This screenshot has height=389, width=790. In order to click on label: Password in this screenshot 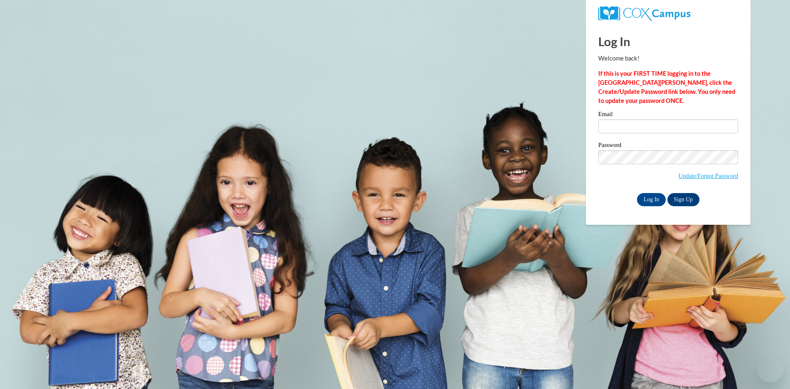, I will do `click(668, 146)`.